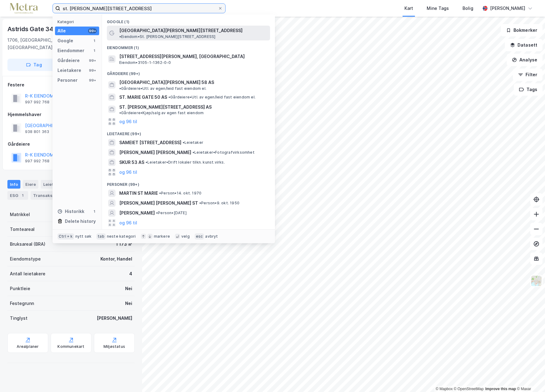 The height and width of the screenshot is (392, 545). I want to click on div: Leietakere, so click(69, 70).